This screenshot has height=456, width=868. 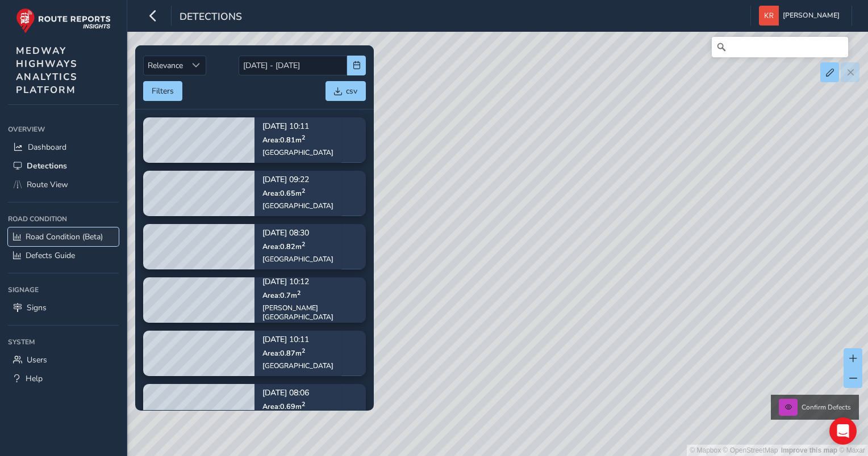 What do you see at coordinates (63, 21) in the screenshot?
I see `img: rr logo` at bounding box center [63, 21].